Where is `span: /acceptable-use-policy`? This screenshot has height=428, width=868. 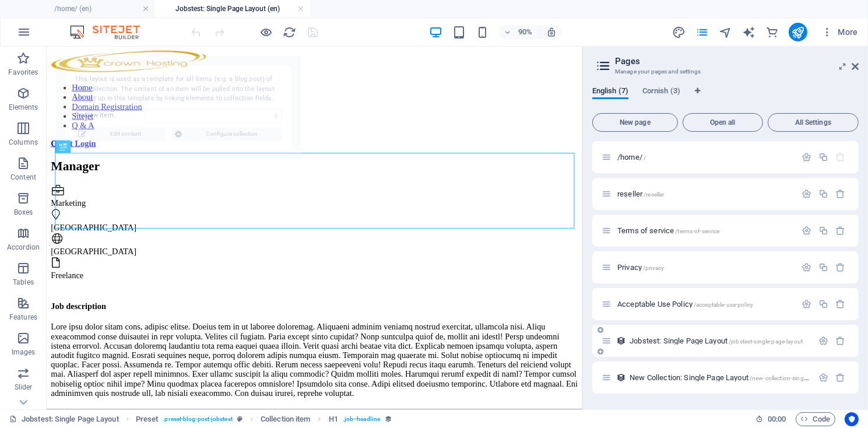
span: /acceptable-use-policy is located at coordinates (723, 304).